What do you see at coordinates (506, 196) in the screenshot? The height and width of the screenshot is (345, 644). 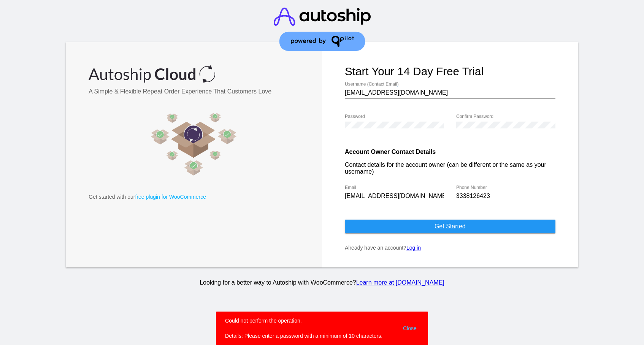 I see `input: Phone Number` at bounding box center [506, 196].